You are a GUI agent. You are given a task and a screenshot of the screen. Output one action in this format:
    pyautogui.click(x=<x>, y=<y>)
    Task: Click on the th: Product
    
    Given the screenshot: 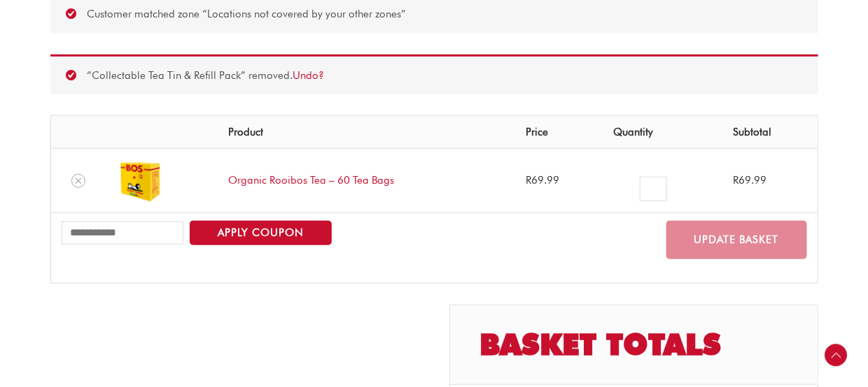 What is the action you would take?
    pyautogui.click(x=366, y=132)
    